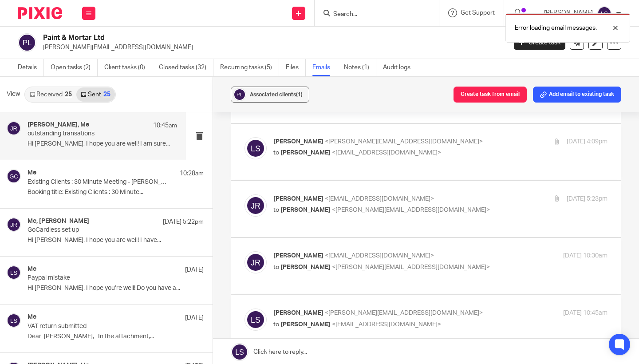  What do you see at coordinates (51, 95) in the screenshot?
I see `a: Received25` at bounding box center [51, 95].